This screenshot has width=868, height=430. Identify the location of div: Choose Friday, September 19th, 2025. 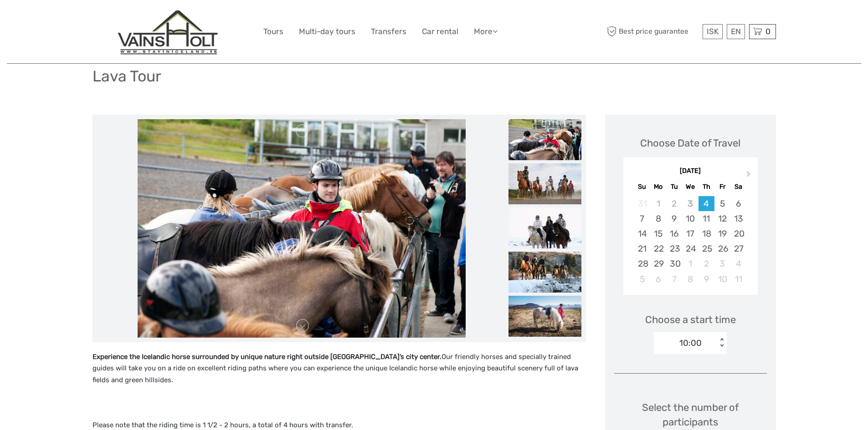
(722, 233).